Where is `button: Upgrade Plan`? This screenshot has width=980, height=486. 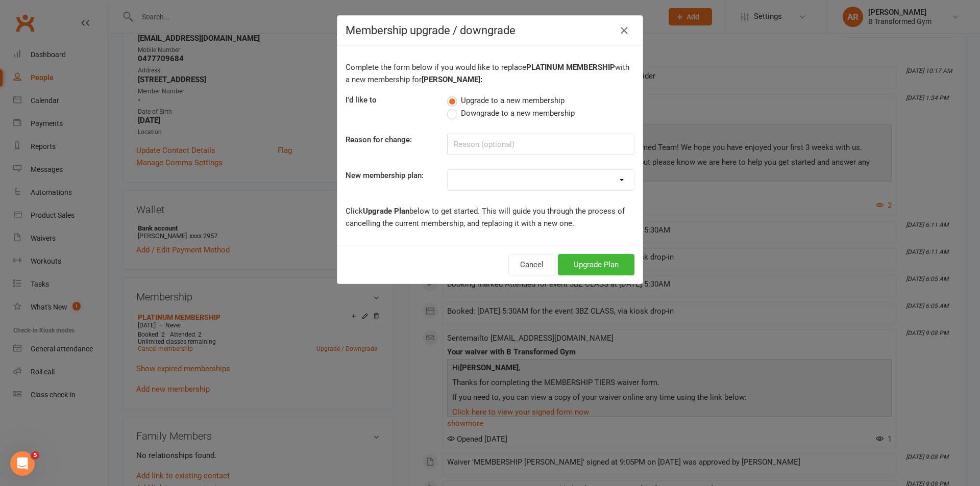 button: Upgrade Plan is located at coordinates (596, 265).